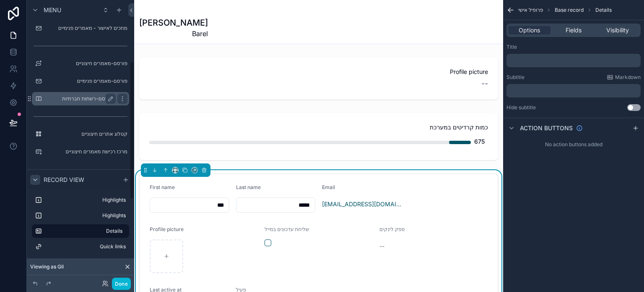  Describe the element at coordinates (618, 30) in the screenshot. I see `span: Visibility` at that location.